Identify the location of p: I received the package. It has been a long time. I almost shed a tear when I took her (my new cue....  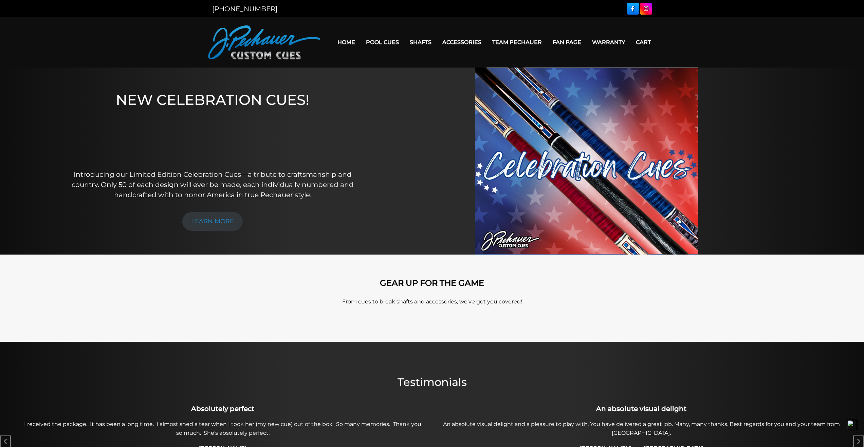
(223, 429).